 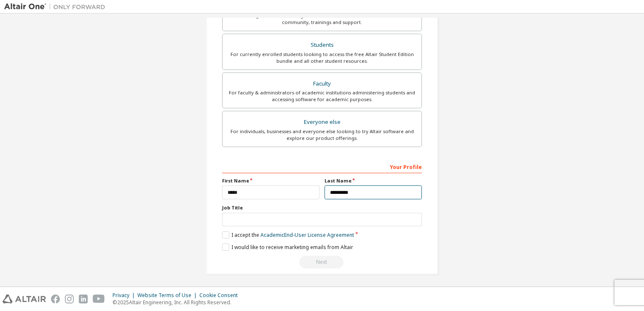 What do you see at coordinates (221, 296) in the screenshot?
I see `div: Cookie Consent` at bounding box center [221, 296].